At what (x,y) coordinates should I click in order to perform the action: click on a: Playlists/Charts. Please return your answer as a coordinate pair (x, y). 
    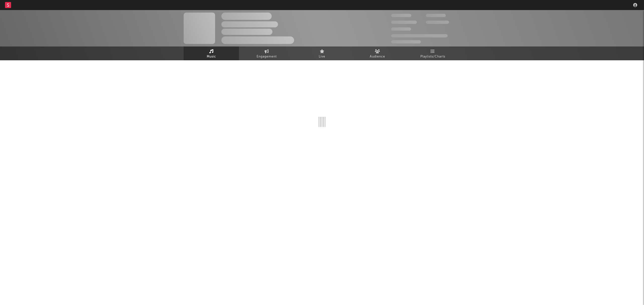
    Looking at the image, I should click on (433, 53).